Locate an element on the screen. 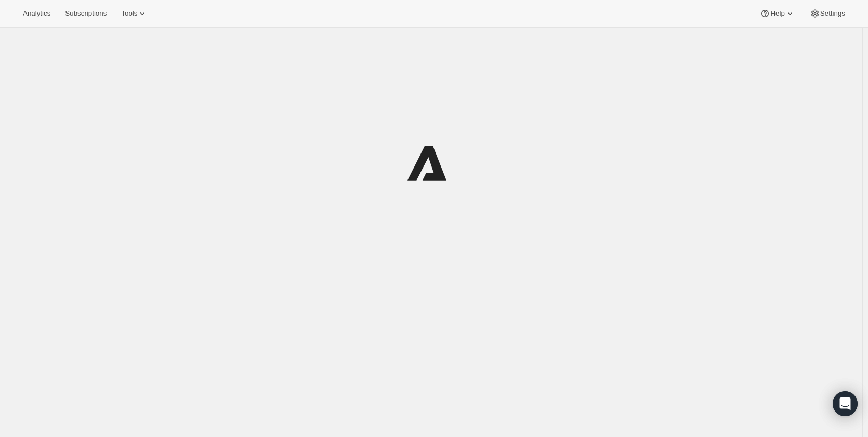  div: Open Intercom Messenger is located at coordinates (845, 404).